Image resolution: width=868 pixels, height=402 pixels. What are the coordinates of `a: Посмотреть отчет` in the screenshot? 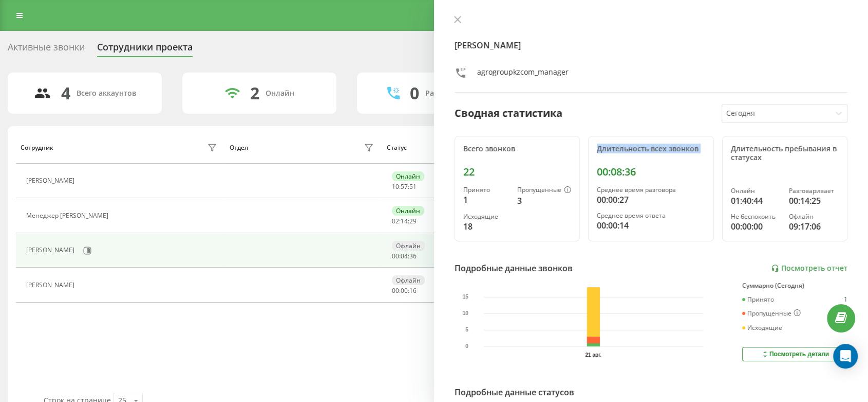 It's located at (809, 268).